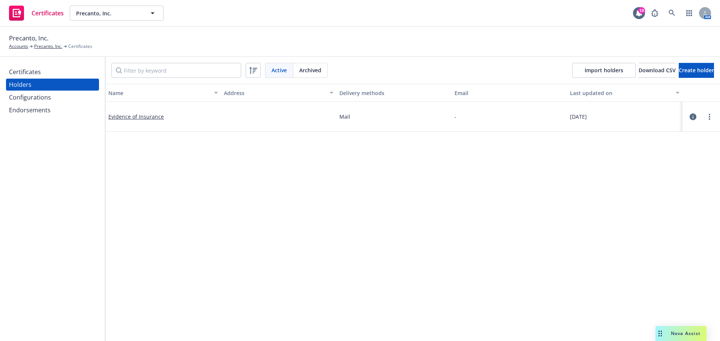 This screenshot has height=341, width=720. I want to click on a: Switch app, so click(689, 13).